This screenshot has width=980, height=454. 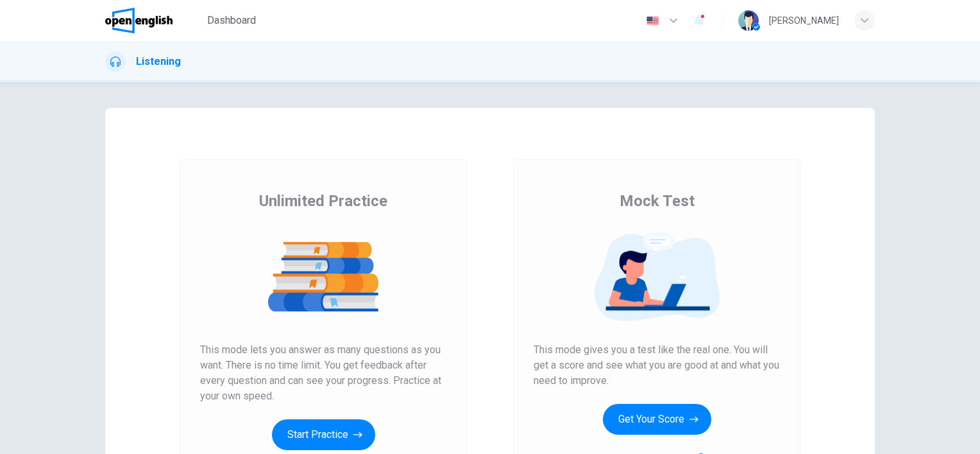 I want to click on button: Start Practice, so click(x=323, y=434).